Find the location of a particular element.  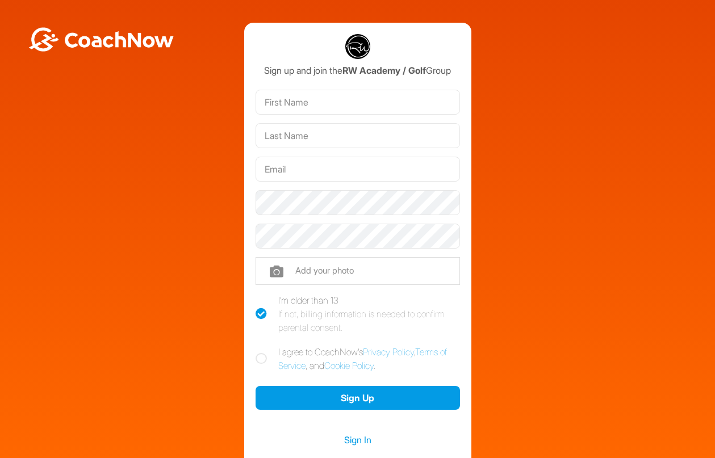

label: I agree to CoachNow's , , and . is located at coordinates (358, 359).